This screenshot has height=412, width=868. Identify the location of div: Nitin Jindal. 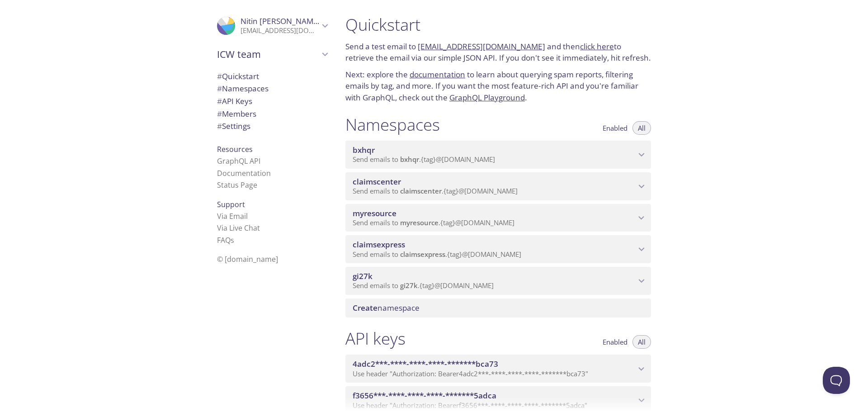
(272, 26).